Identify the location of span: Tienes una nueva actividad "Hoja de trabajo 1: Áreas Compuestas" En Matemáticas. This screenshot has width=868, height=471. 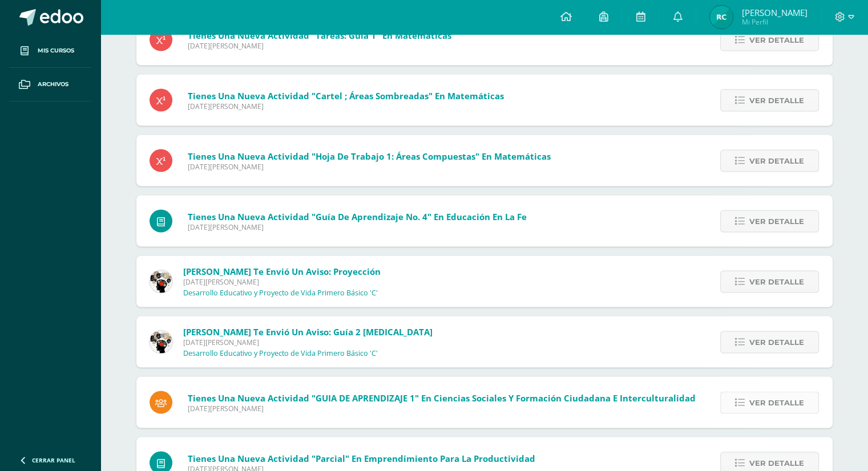
(369, 156).